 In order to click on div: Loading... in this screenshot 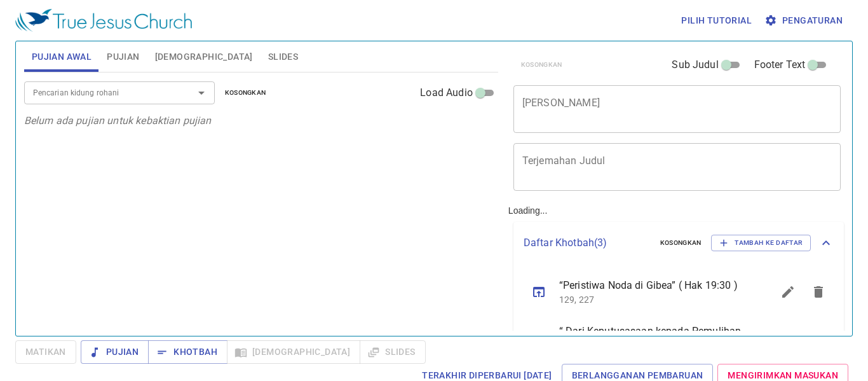, I will do `click(676, 183)`.